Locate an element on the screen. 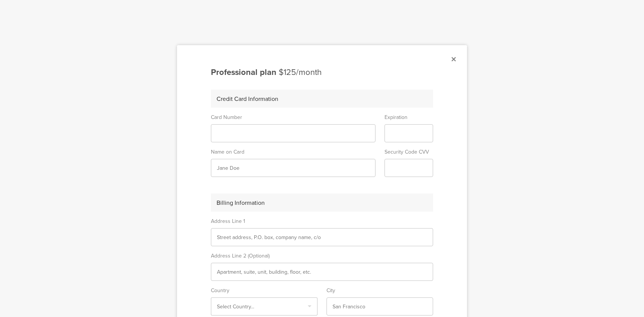  input: San Francisco is located at coordinates (380, 306).